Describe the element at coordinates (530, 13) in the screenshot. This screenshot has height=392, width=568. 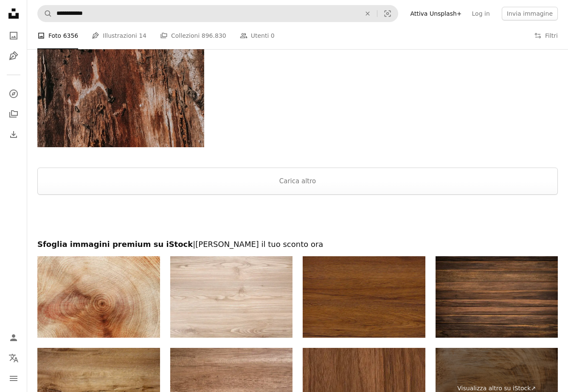
I see `button: Invia immagine` at that location.